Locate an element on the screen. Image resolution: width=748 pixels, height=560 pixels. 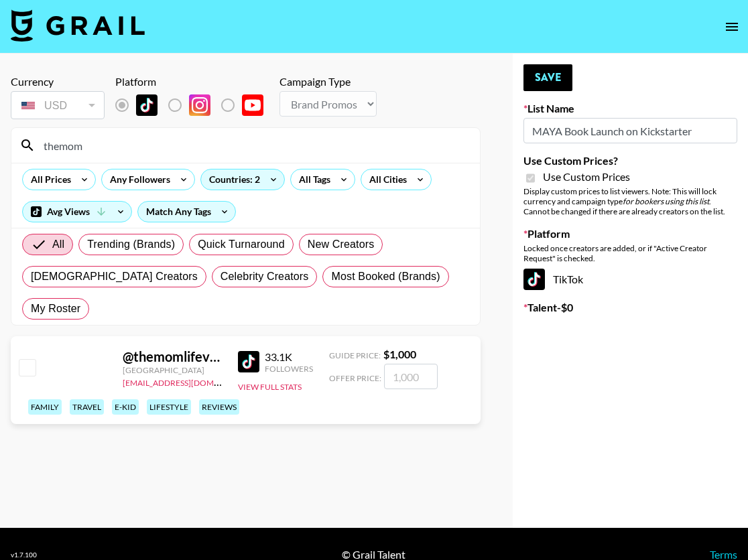
div: All Cities is located at coordinates (386, 179).